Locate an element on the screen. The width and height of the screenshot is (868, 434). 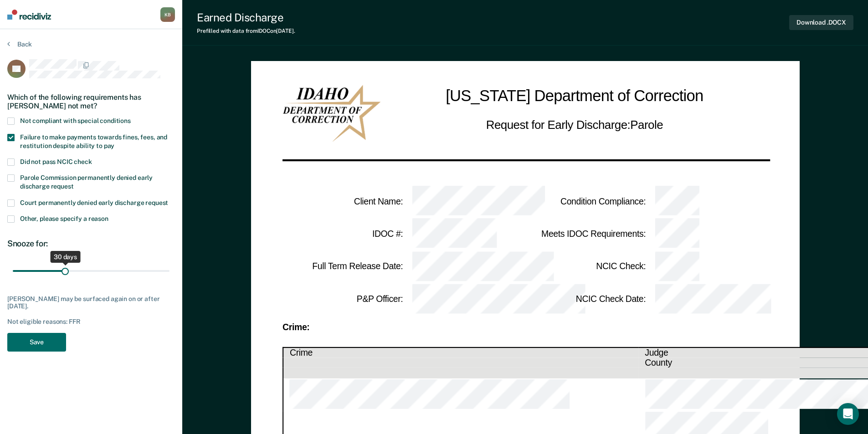
div: Crime: is located at coordinates (526, 327).